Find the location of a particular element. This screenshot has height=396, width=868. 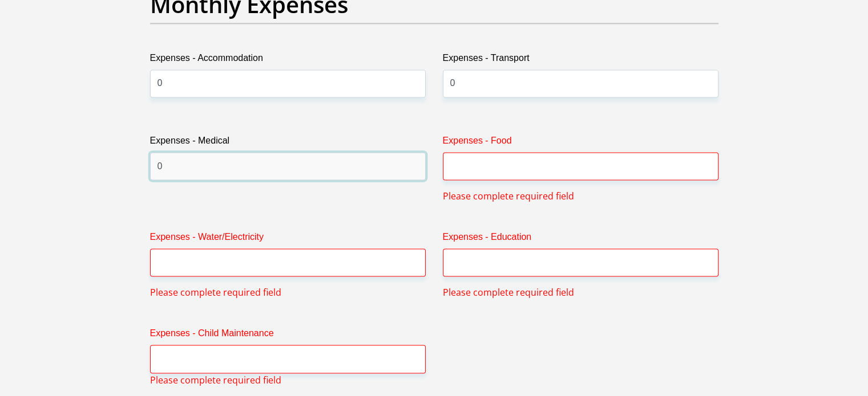

input: Expenses - Transport is located at coordinates (580, 83).